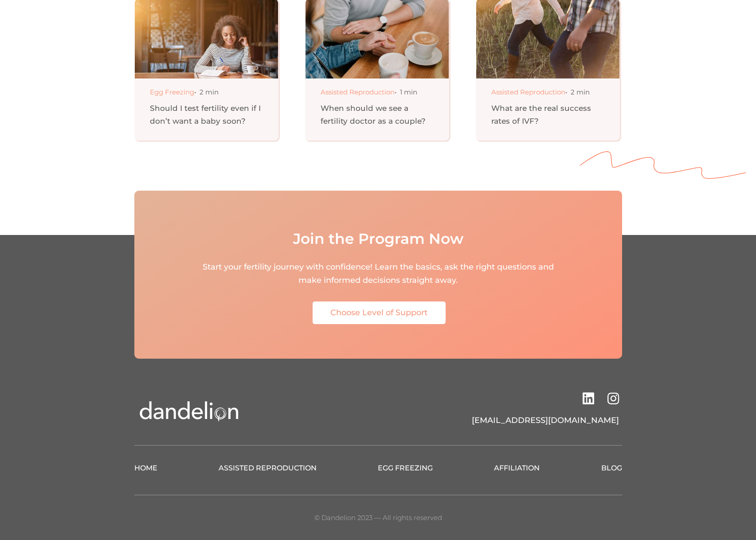  Describe the element at coordinates (378, 239) in the screenshot. I see `div: Join the Program Now` at that location.